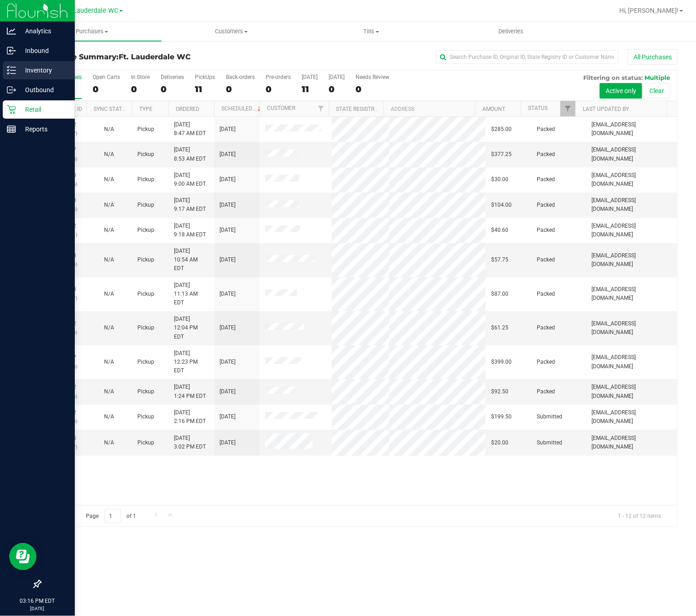 The image size is (696, 616). I want to click on a: Scheduled, so click(242, 109).